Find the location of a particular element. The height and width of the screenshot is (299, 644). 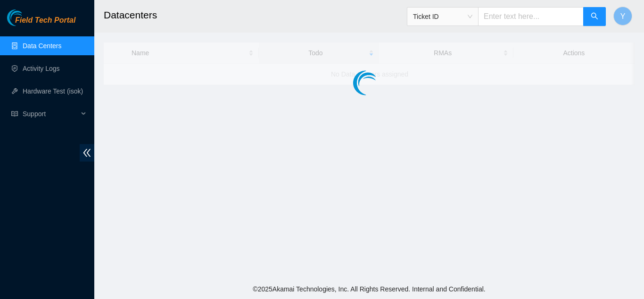

button: search is located at coordinates (595, 17).